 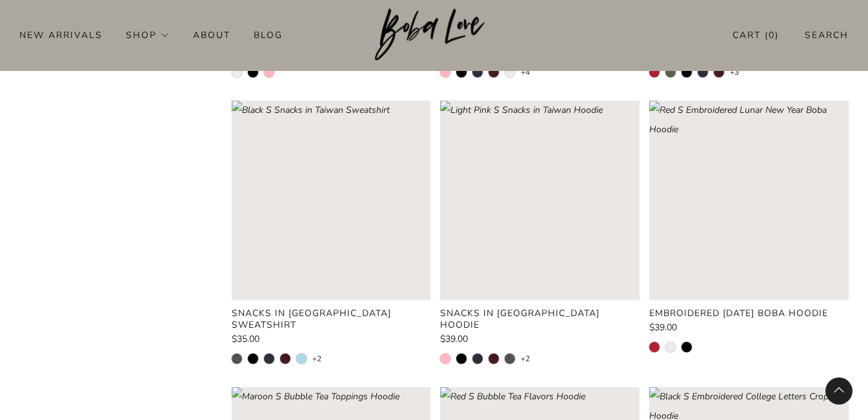 What do you see at coordinates (734, 72) in the screenshot?
I see `span: +3` at bounding box center [734, 72].